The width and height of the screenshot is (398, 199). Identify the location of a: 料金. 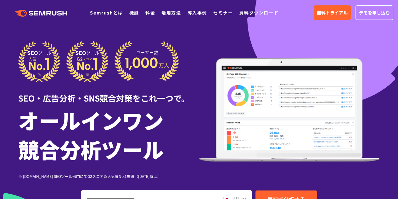
(150, 13).